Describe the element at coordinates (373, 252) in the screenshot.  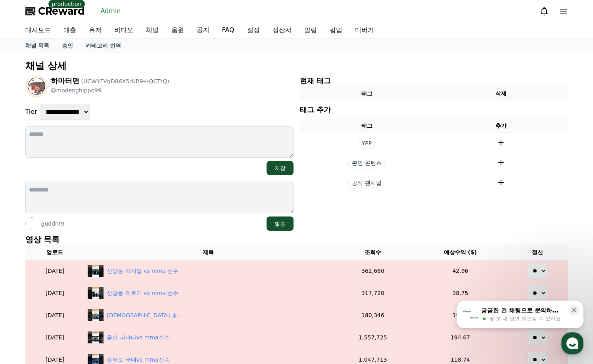
I see `th: 조회수` at that location.